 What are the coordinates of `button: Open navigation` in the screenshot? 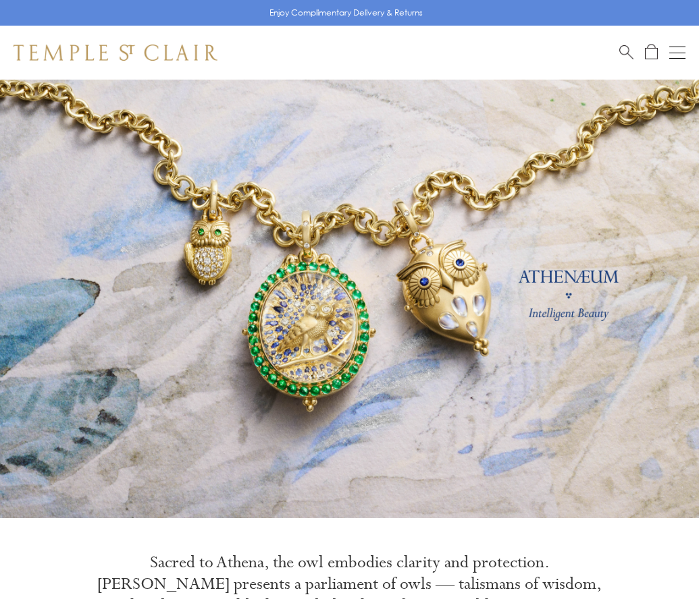 It's located at (677, 53).